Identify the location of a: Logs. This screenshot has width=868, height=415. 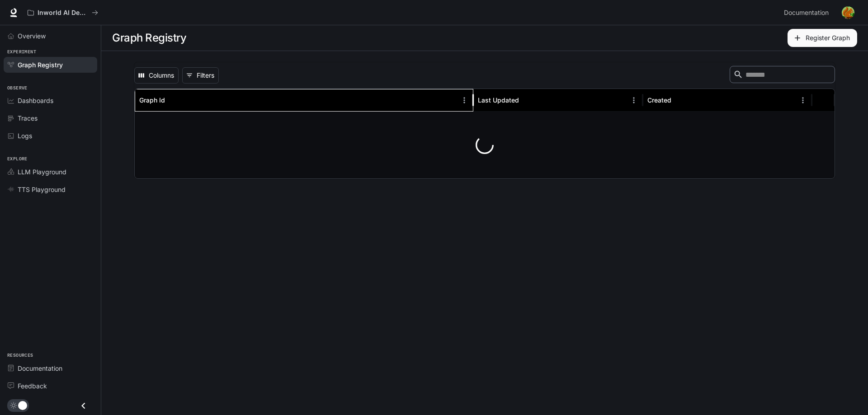
(50, 135).